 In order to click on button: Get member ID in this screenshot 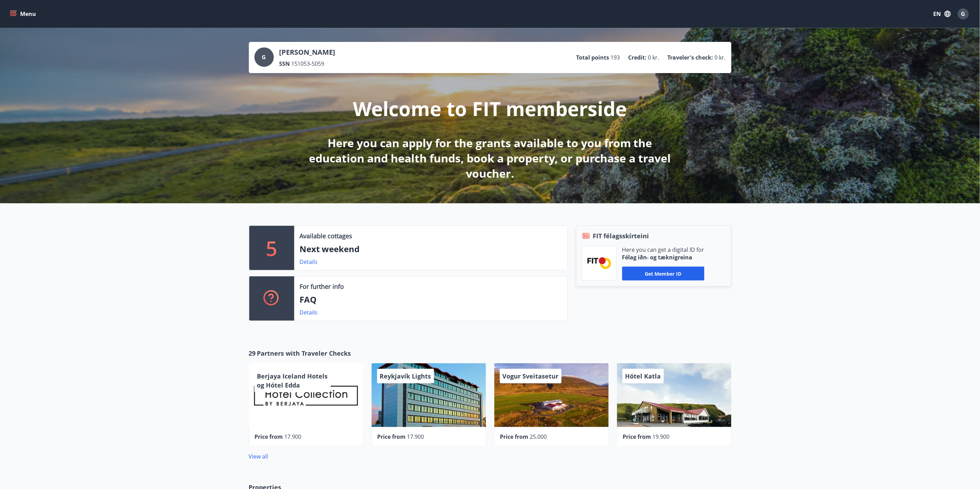, I will do `click(663, 274)`.